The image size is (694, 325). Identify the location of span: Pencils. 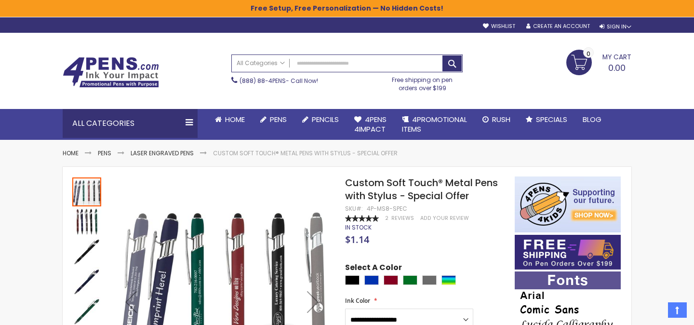
(325, 119).